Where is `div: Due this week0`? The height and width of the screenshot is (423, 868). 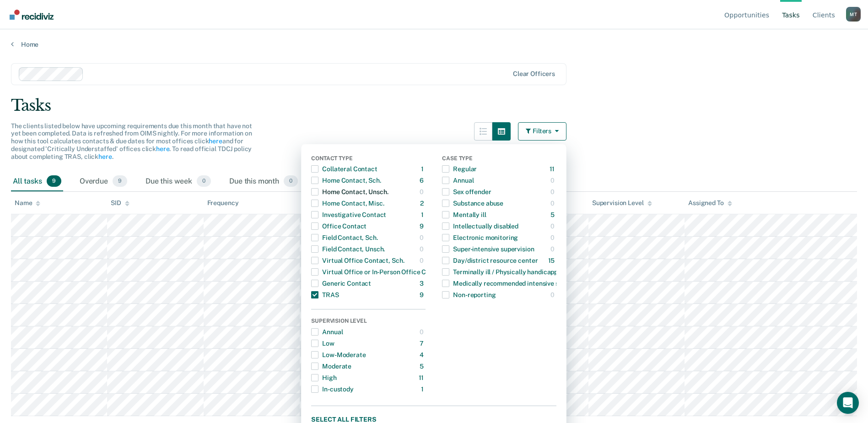 div: Due this week0 is located at coordinates (178, 182).